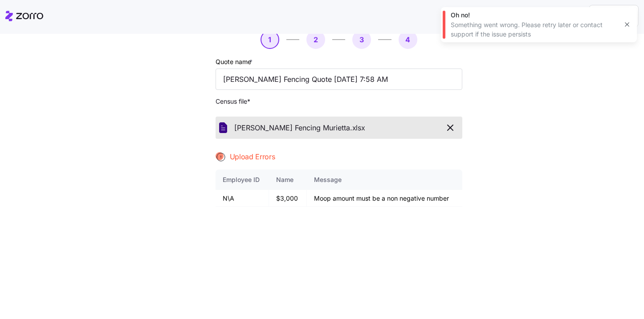 This screenshot has height=319, width=644. I want to click on label: Quote name, so click(234, 62).